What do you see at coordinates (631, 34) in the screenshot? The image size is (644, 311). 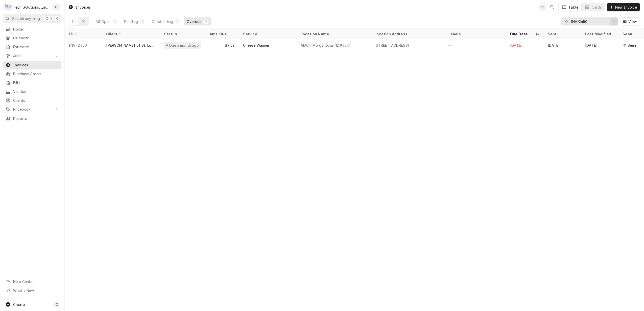 I see `div: Seen` at bounding box center [631, 34].